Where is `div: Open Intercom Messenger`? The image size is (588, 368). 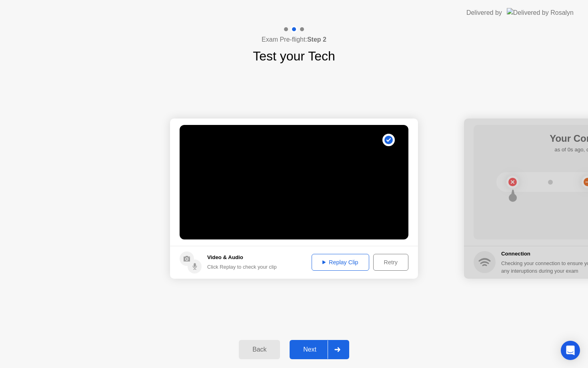
div: Open Intercom Messenger is located at coordinates (571, 351).